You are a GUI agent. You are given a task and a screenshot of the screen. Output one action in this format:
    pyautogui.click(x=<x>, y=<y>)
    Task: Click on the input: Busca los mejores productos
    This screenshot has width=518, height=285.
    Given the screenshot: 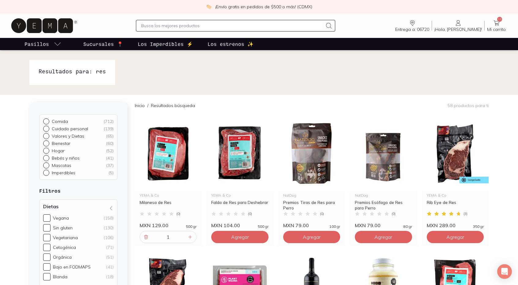 What is the action you would take?
    pyautogui.click(x=232, y=26)
    